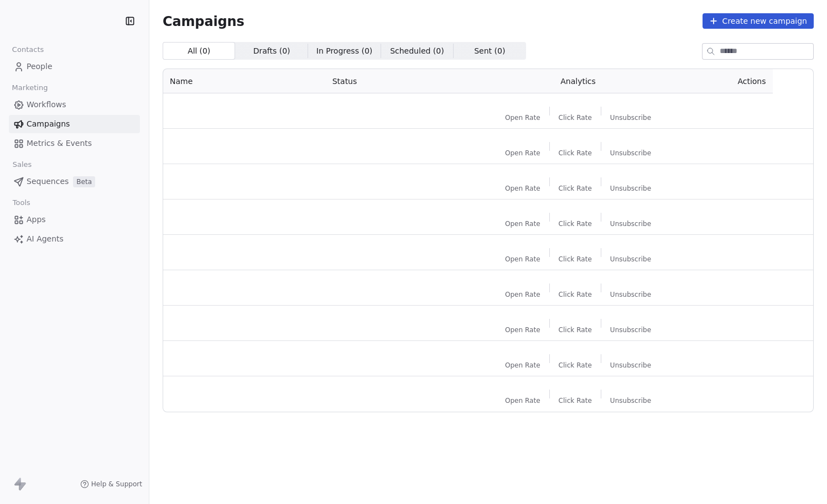 This screenshot has width=827, height=504. What do you see at coordinates (74, 182) in the screenshot?
I see `a: SequencesBeta` at bounding box center [74, 182].